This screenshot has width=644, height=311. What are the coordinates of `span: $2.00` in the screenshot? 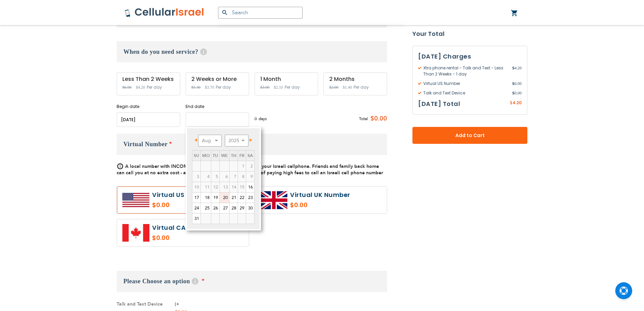 It's located at (334, 87).